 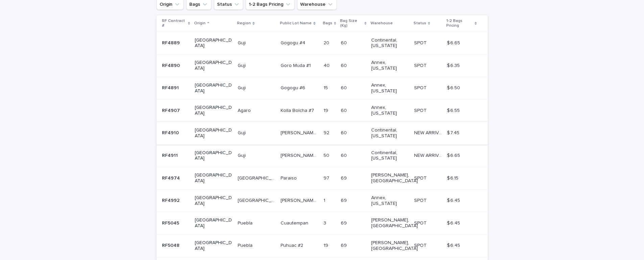 What do you see at coordinates (171, 178) in the screenshot?
I see `p: RF4974` at bounding box center [171, 178].